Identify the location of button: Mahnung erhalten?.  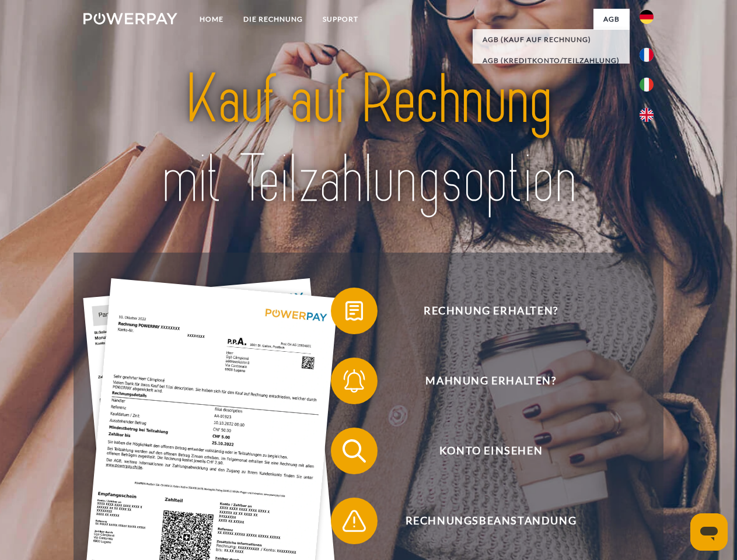
(482, 380).